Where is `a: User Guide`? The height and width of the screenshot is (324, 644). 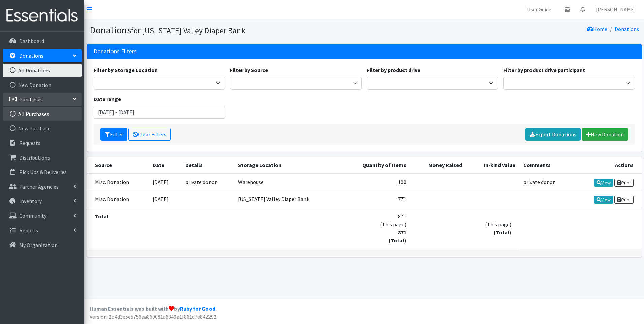 a: User Guide is located at coordinates (539, 9).